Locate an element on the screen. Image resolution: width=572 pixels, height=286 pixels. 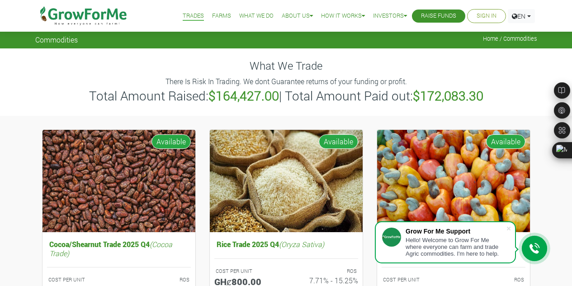
h4: What We Trade is located at coordinates (286, 66).